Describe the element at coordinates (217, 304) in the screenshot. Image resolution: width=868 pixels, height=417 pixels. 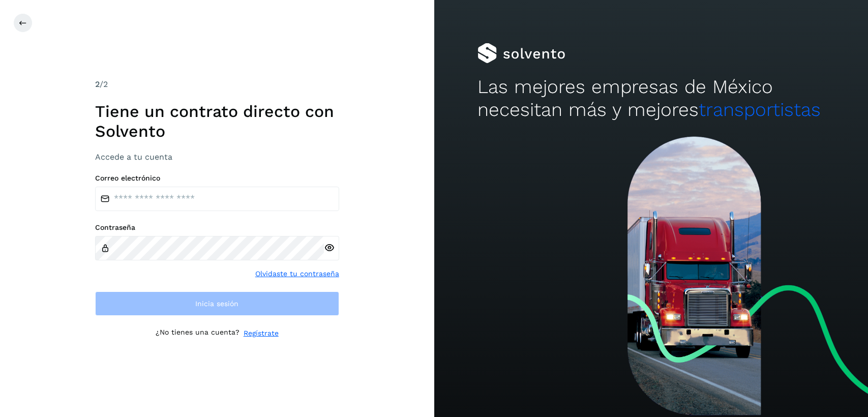
I see `button: Inicia sesión` at that location.